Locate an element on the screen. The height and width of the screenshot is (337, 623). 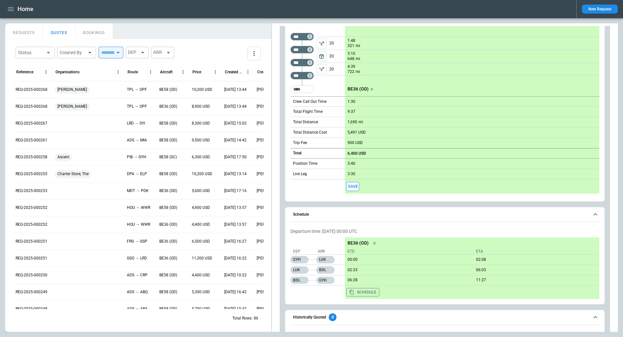
div: Status is located at coordinates (31, 53).